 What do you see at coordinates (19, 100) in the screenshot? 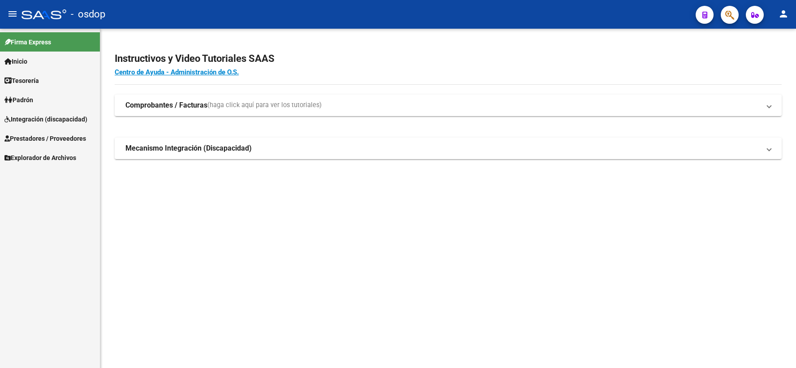
I see `span: Padrón` at bounding box center [19, 100].